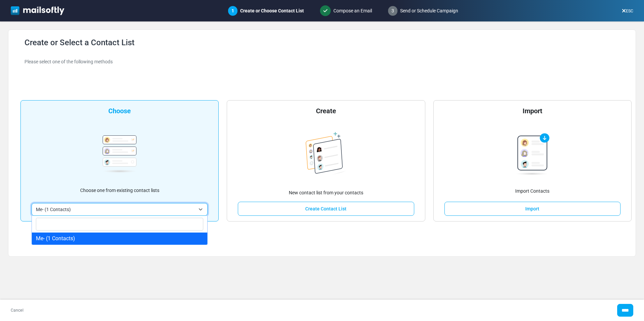  I want to click on a: Import, so click(532, 209).